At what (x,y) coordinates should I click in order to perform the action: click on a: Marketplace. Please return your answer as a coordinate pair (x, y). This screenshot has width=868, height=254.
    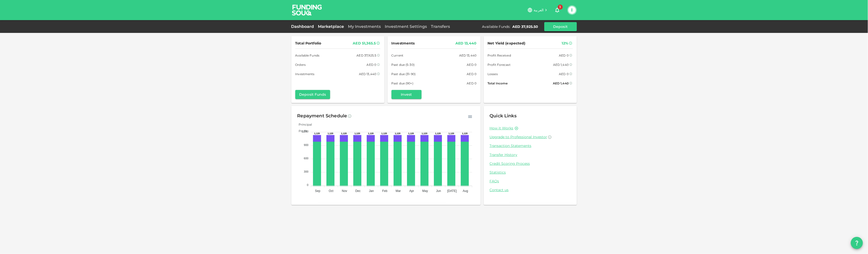
    Looking at the image, I should click on (332, 27).